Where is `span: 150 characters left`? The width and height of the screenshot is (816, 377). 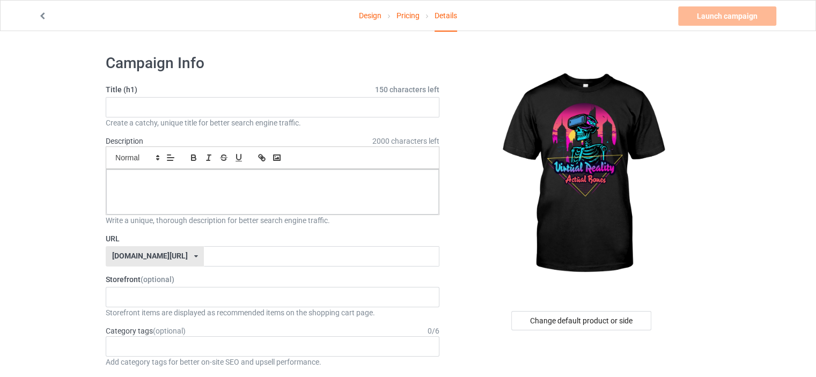
span: 150 characters left is located at coordinates (407, 90).